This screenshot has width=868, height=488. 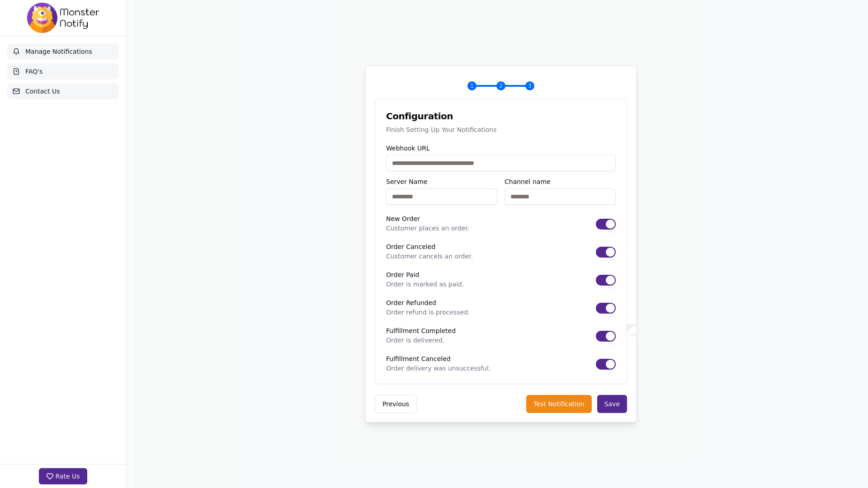 I want to click on img: MonsterBarIcon.png, so click(x=63, y=18).